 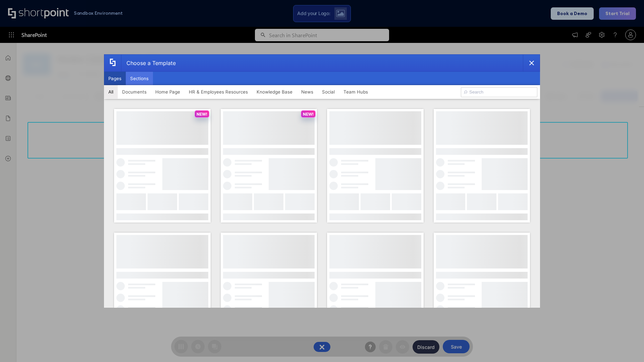 What do you see at coordinates (275, 92) in the screenshot?
I see `button: Knowledge Base` at bounding box center [275, 92].